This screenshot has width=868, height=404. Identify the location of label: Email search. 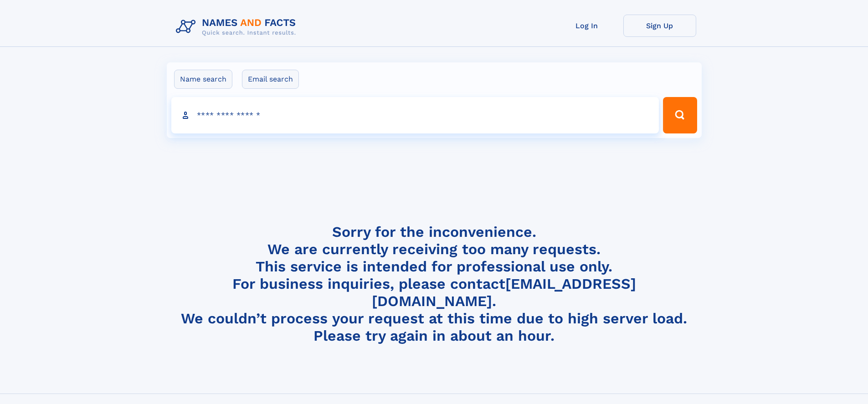
(270, 79).